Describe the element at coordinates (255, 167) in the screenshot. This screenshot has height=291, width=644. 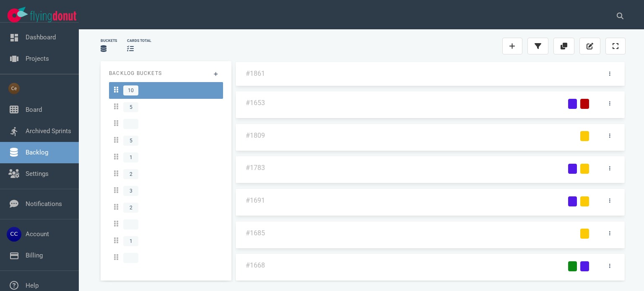
I see `a: #1783` at that location.